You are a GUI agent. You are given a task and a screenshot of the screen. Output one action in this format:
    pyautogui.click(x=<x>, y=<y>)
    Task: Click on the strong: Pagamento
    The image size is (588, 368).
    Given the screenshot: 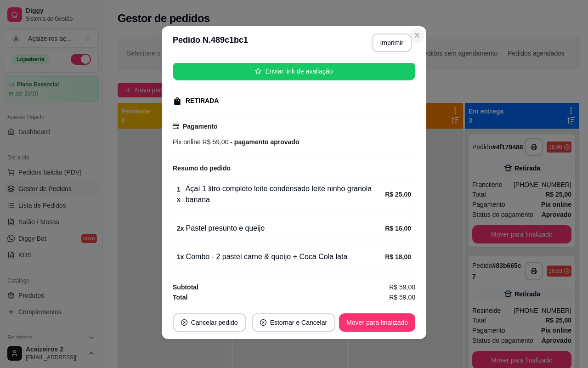 What is the action you would take?
    pyautogui.click(x=200, y=127)
    